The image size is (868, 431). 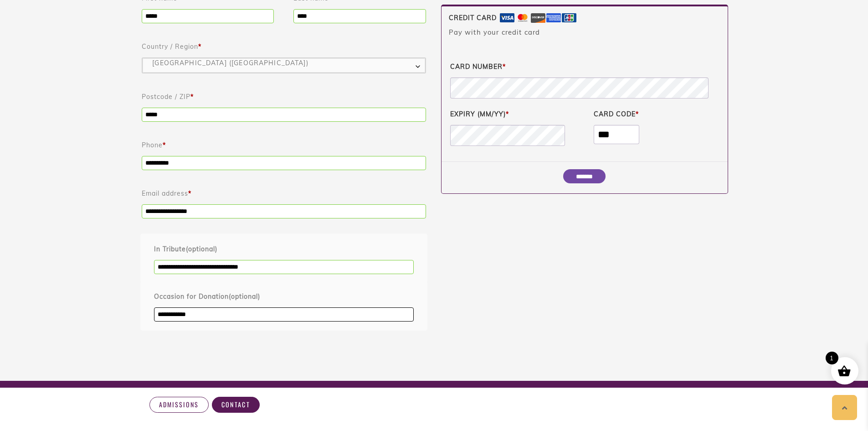 What do you see at coordinates (235, 405) in the screenshot?
I see `a: Contact` at bounding box center [235, 405].